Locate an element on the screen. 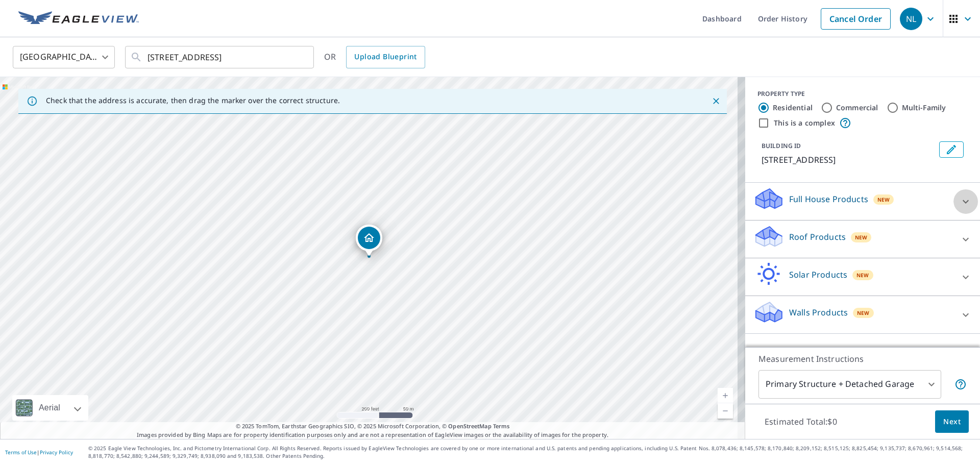 This screenshot has height=465, width=980. div: NL is located at coordinates (911, 19).